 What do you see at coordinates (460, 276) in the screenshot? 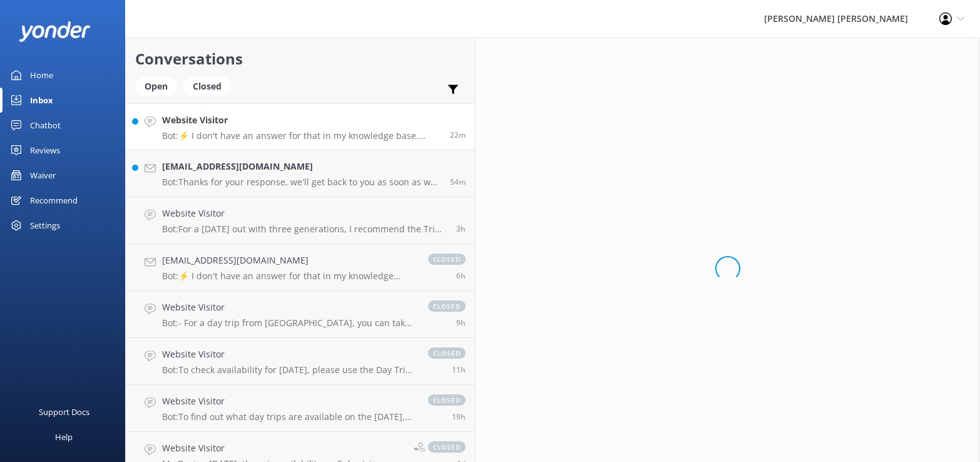
I see `span: Oct 04 2025 10:09am (UTC +13:00) Pacific/Auckland` at bounding box center [460, 276].